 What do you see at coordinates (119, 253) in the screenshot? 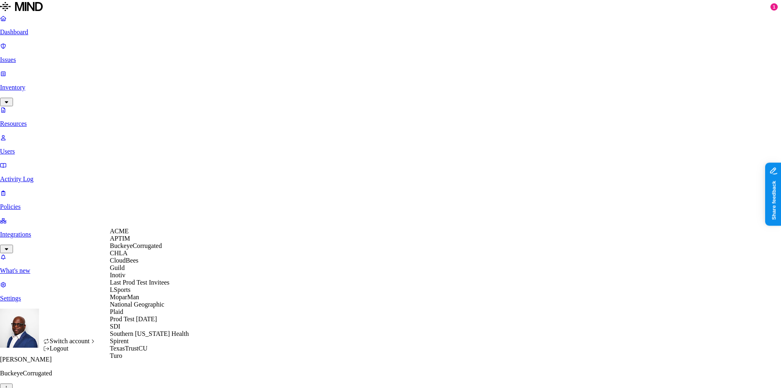
I see `span: CHLA` at bounding box center [119, 253].